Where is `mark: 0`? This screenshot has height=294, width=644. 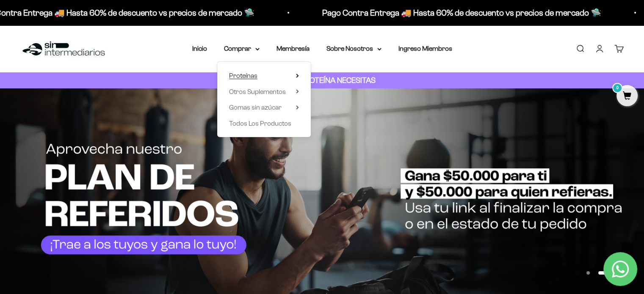 mark: 0 is located at coordinates (617, 88).